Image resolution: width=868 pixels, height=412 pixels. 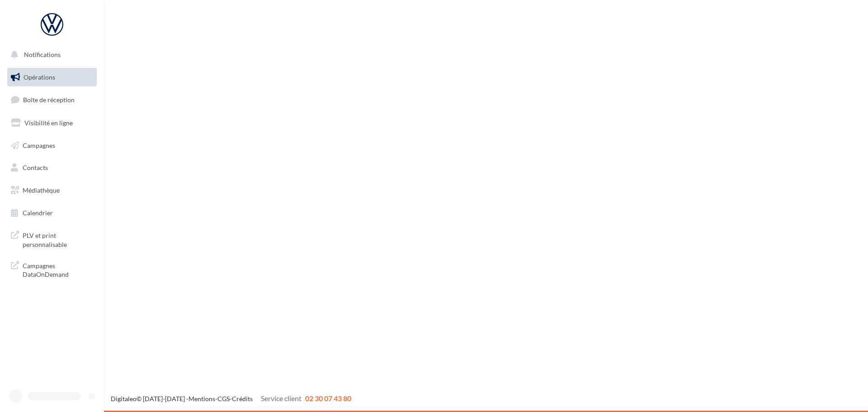 I want to click on span: Campagnes, so click(x=39, y=145).